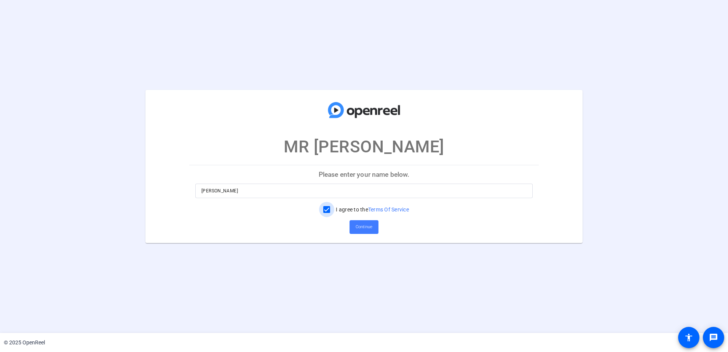 Image resolution: width=728 pixels, height=352 pixels. Describe the element at coordinates (24, 342) in the screenshot. I see `div: © 2025 OpenReel` at that location.